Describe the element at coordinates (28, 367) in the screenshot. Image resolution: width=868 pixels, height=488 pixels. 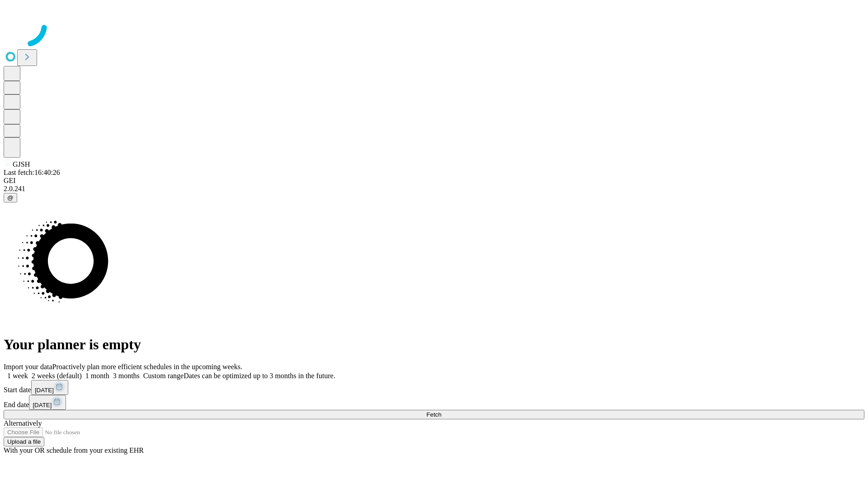
I see `span: Import your data` at that location.